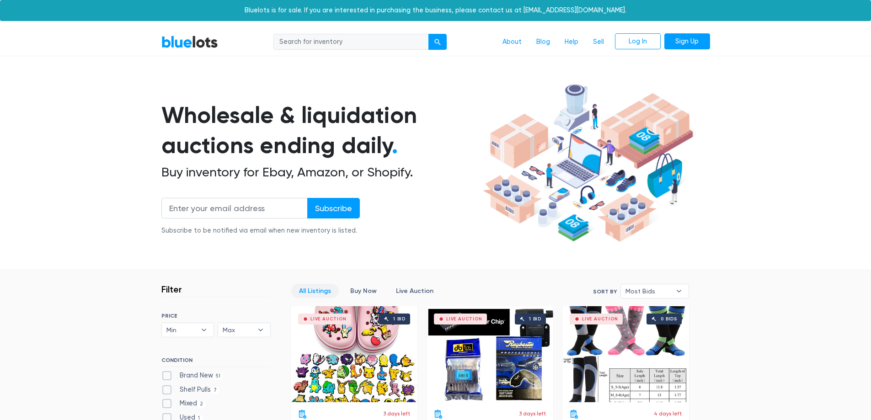 This screenshot has width=871, height=420. Describe the element at coordinates (543, 42) in the screenshot. I see `a: Blog` at that location.